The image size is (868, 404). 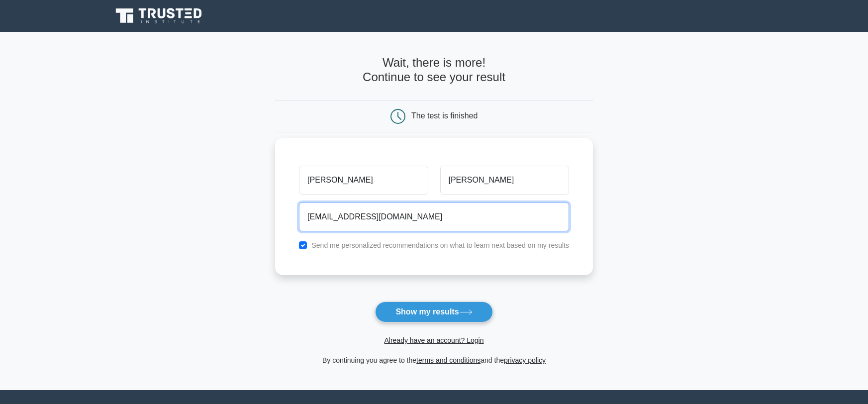 I want to click on input: Last name, so click(x=504, y=180).